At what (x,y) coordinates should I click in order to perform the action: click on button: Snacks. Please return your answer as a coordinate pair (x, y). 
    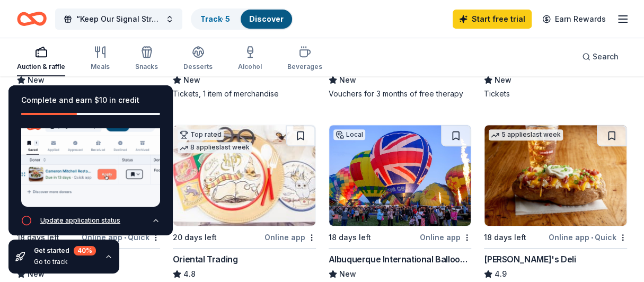
    Looking at the image, I should click on (146, 59).